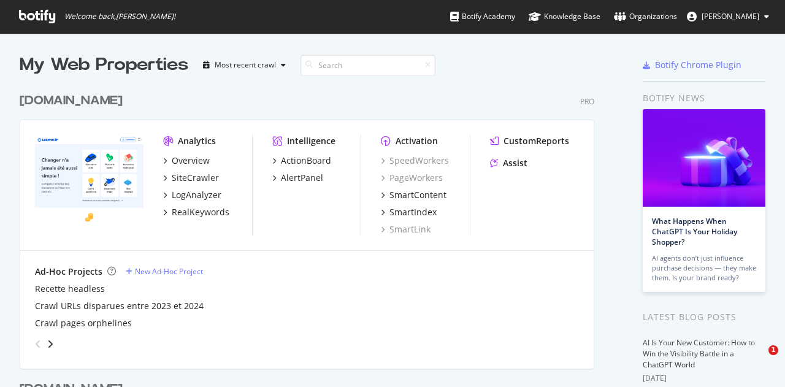 Image resolution: width=785 pixels, height=387 pixels. What do you see at coordinates (302, 161) in the screenshot?
I see `a: ActionBoard` at bounding box center [302, 161].